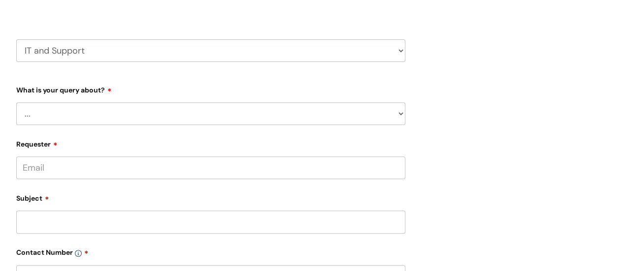  Describe the element at coordinates (211, 197) in the screenshot. I see `label: Subject` at that location.